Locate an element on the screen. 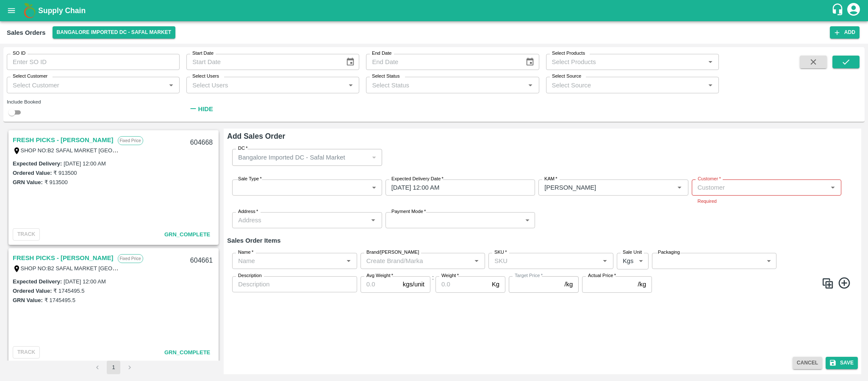 This screenshot has height=381, width=868. label: Target Price is located at coordinates (529, 275).